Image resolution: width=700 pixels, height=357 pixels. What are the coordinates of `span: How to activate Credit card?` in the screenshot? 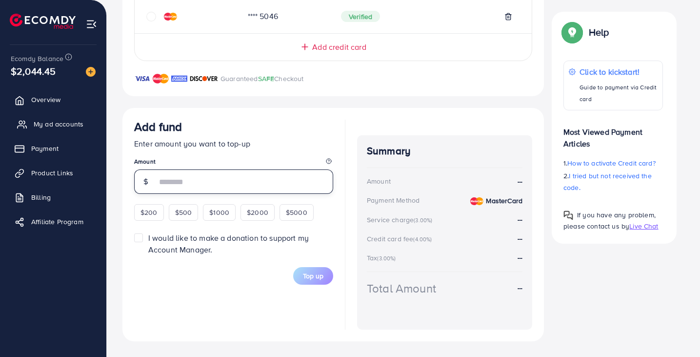 It's located at (611, 163).